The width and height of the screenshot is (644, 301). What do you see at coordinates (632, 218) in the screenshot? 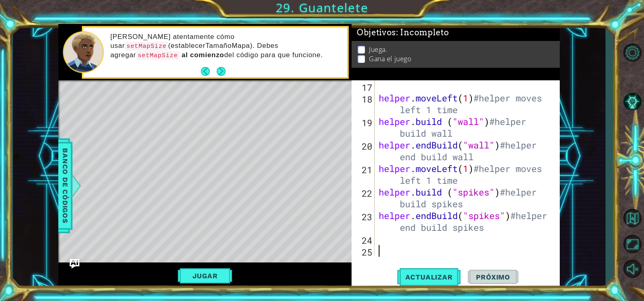
I see `a: Volver al mapa` at bounding box center [632, 218].